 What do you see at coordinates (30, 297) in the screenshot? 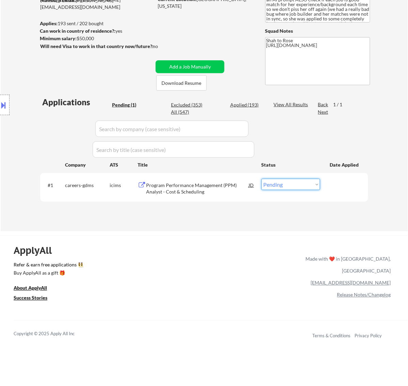
I see `u: Success Stories` at bounding box center [30, 297].